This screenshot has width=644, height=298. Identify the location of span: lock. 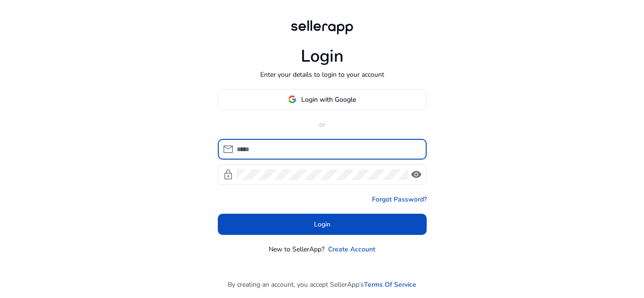
(228, 175).